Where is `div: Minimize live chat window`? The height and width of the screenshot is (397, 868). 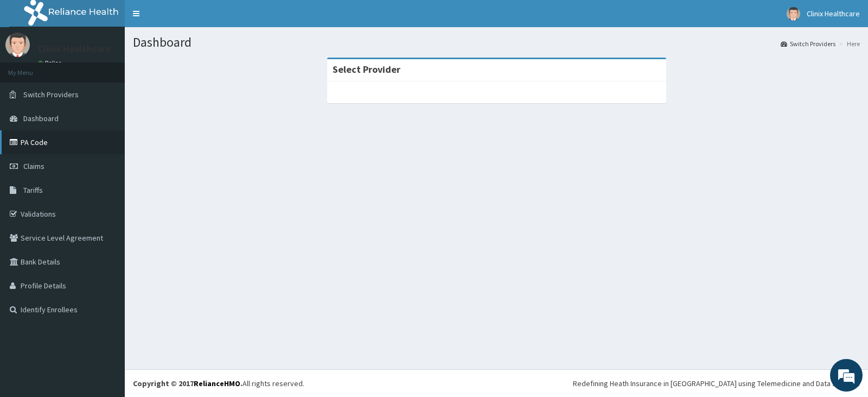
div: Minimize live chat window is located at coordinates (191, 18).